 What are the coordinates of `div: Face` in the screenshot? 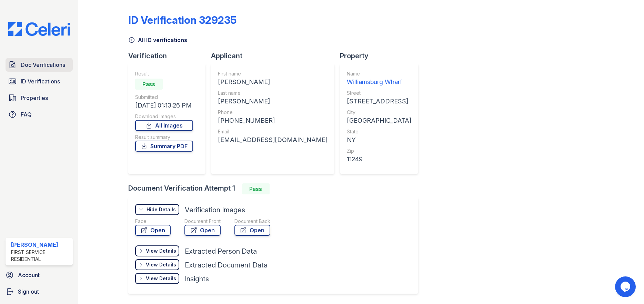 It's located at (153, 221).